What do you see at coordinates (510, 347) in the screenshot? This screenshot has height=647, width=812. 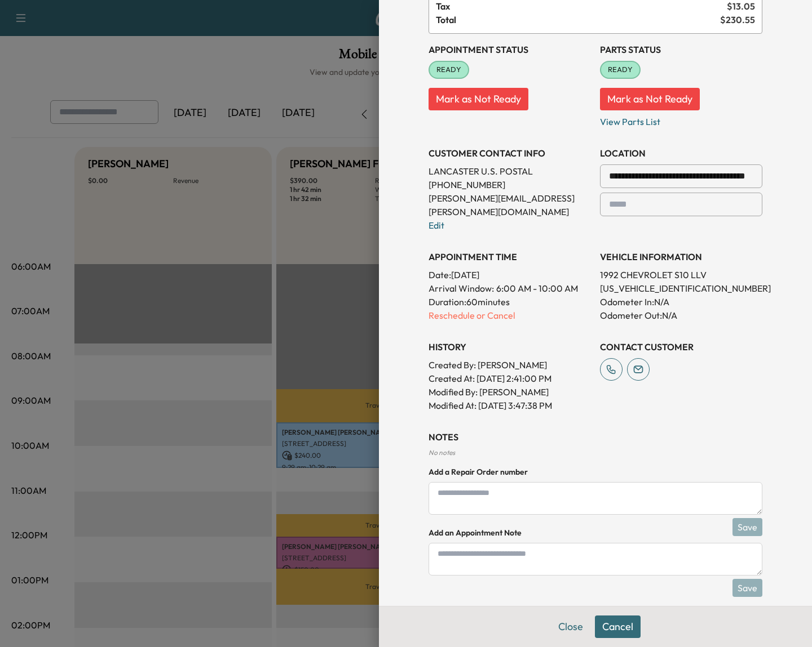 I see `h3: History` at bounding box center [510, 347].